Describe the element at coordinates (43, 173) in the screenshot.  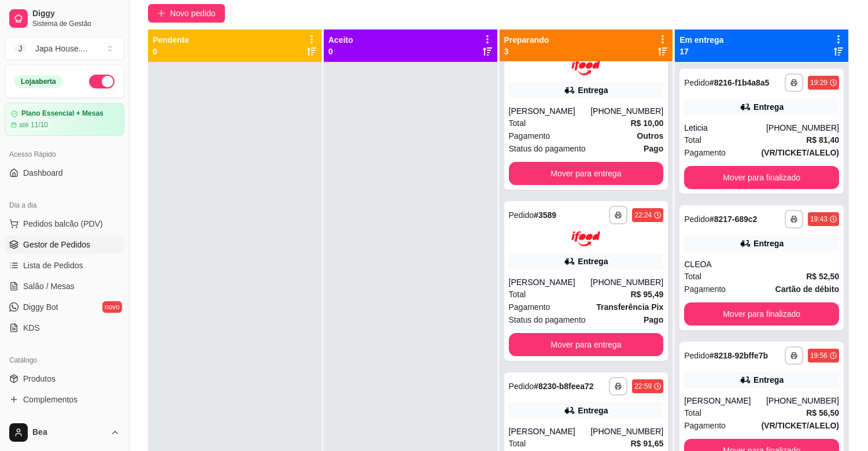
I see `span: Dashboard` at that location.